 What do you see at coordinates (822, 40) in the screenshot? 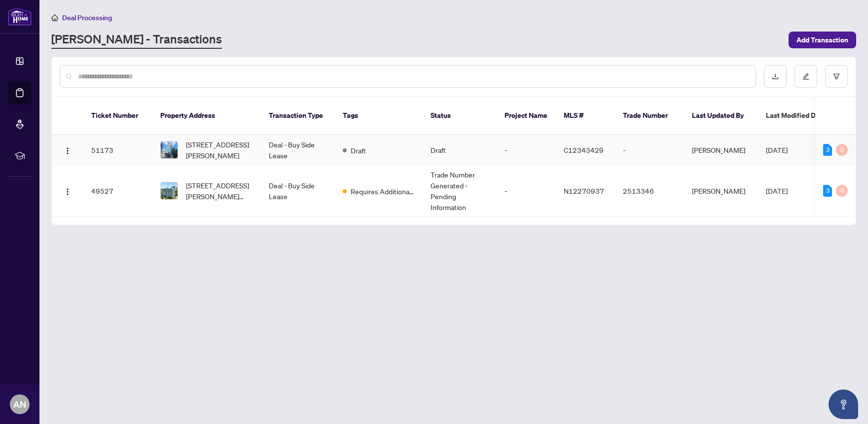
I see `button: Add Transaction` at bounding box center [822, 40].